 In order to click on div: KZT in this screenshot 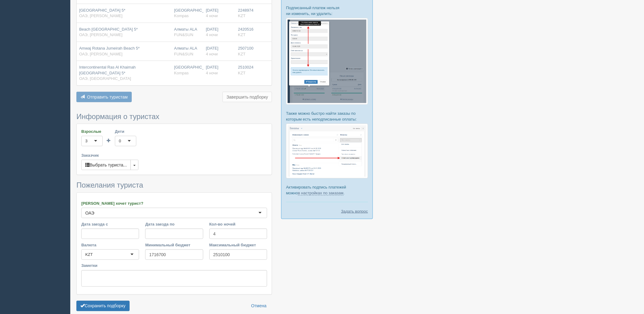, I will do `click(89, 254)`.